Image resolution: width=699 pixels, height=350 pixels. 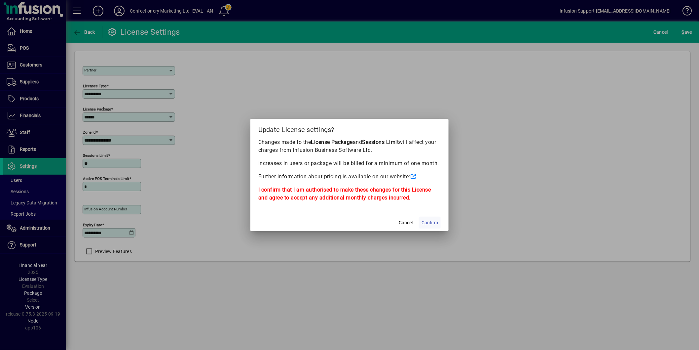 I want to click on p: Changes made to the and will affect your charges from Infusion Business Software Ltd., so click(x=350, y=146).